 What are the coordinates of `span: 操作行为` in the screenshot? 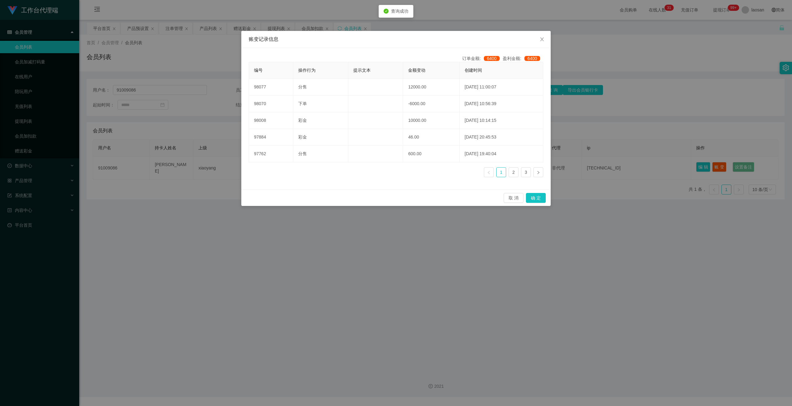 It's located at (307, 70).